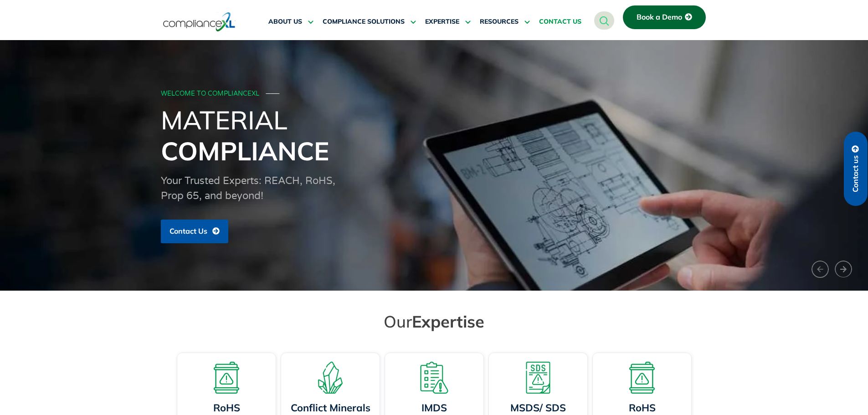  Describe the element at coordinates (856, 168) in the screenshot. I see `a: Contact us` at that location.